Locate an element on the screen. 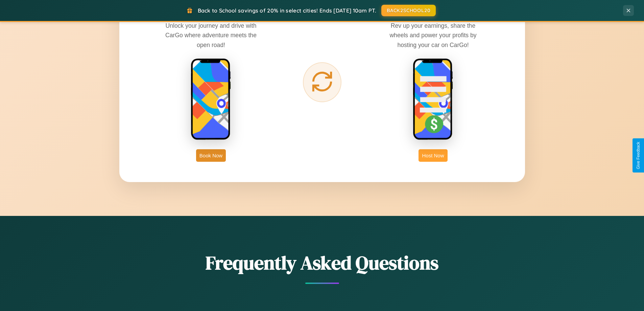 The width and height of the screenshot is (644, 311). button: Book Now is located at coordinates (211, 156).